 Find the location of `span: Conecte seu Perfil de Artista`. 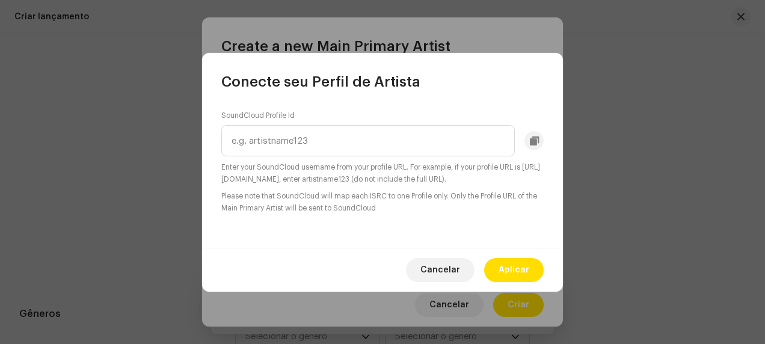

span: Conecte seu Perfil de Artista is located at coordinates (321, 82).